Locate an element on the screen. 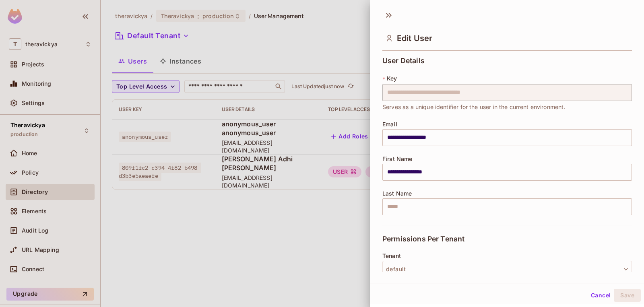  button: Cancel is located at coordinates (601, 295).